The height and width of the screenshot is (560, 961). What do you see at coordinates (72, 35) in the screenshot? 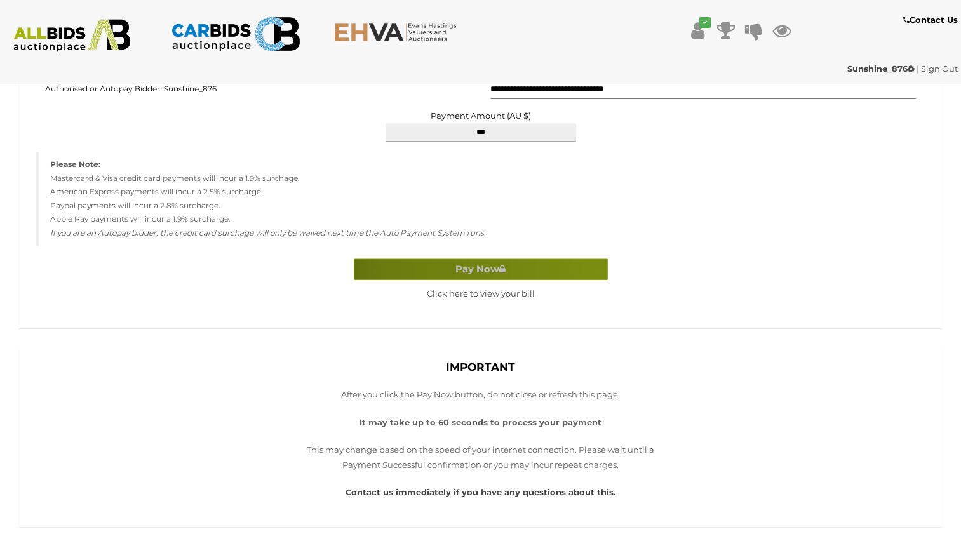
I see `img: ALLBIDS.com.au` at bounding box center [72, 35].